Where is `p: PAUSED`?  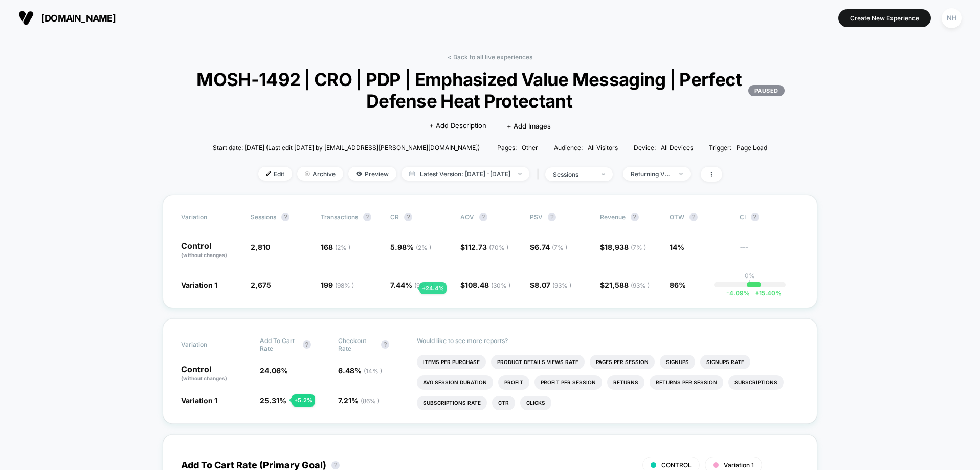 p: PAUSED is located at coordinates (766, 91).